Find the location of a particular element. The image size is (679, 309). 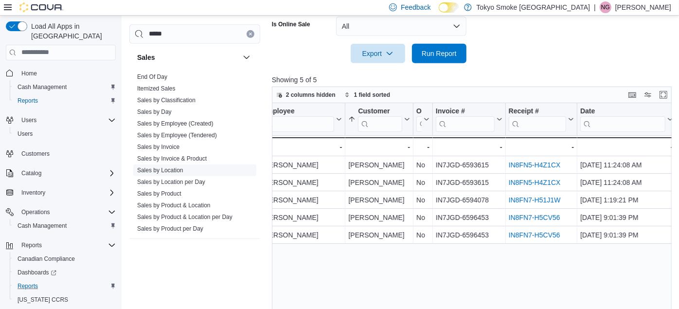

span: Sales by Product & Location per Day is located at coordinates (185, 217).